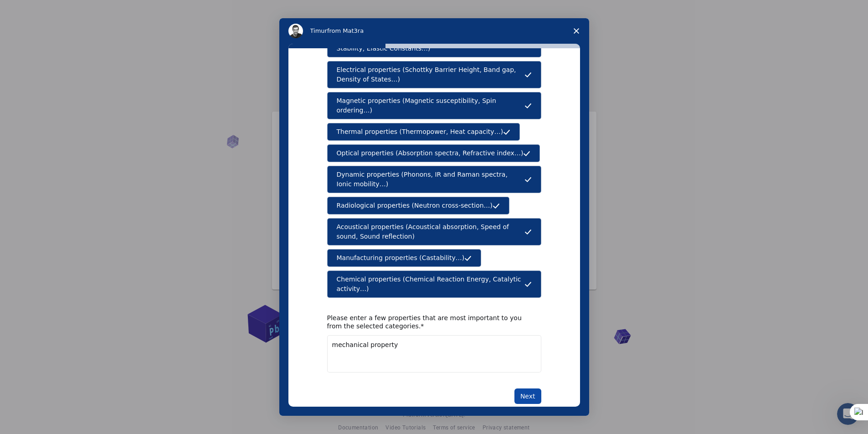  I want to click on span: Radiological properties (Neutron cross-section…), so click(415, 205).